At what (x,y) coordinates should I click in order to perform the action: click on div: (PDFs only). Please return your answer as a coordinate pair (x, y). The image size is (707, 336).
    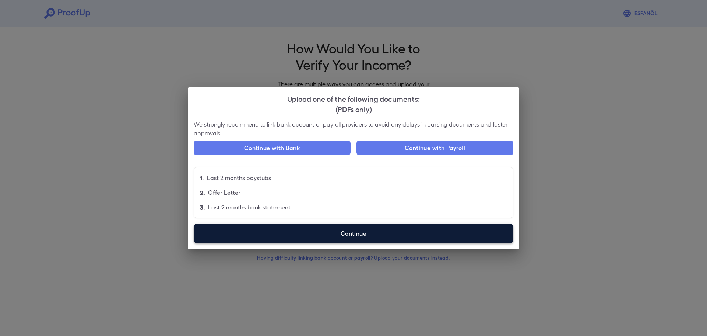
    Looking at the image, I should click on (354, 109).